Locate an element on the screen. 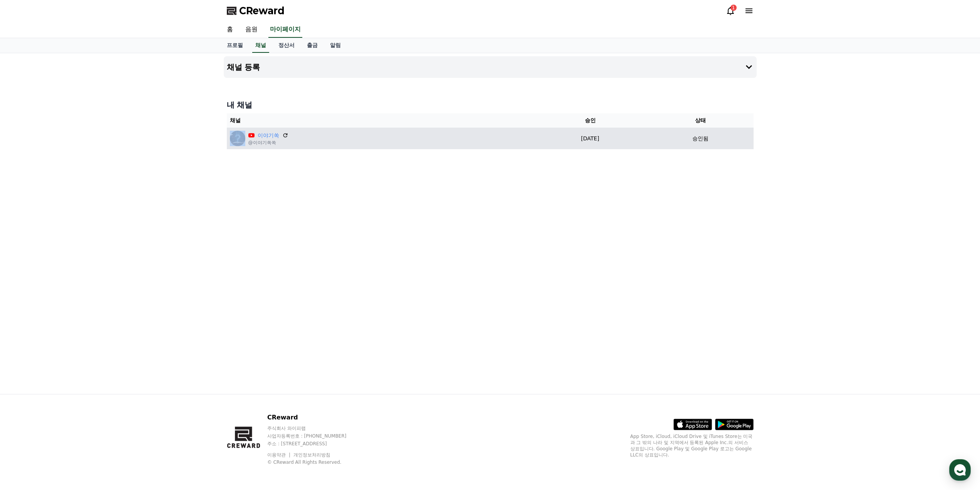  h4: 채널 등록 is located at coordinates (244, 67).